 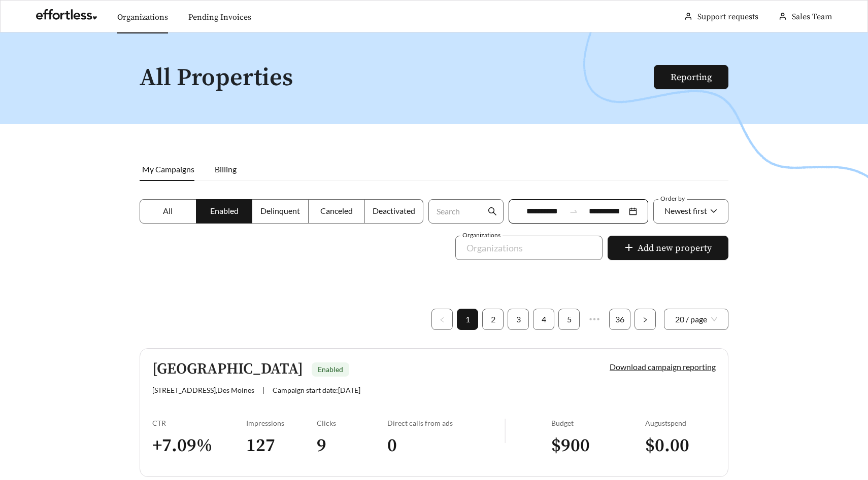 What do you see at coordinates (696, 320) in the screenshot?
I see `span: 20 / page` at bounding box center [696, 320].